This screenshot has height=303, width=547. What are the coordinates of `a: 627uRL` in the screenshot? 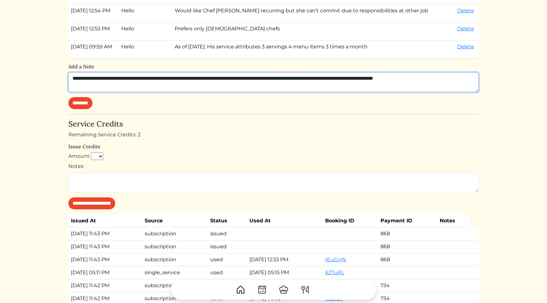 It's located at (335, 273).